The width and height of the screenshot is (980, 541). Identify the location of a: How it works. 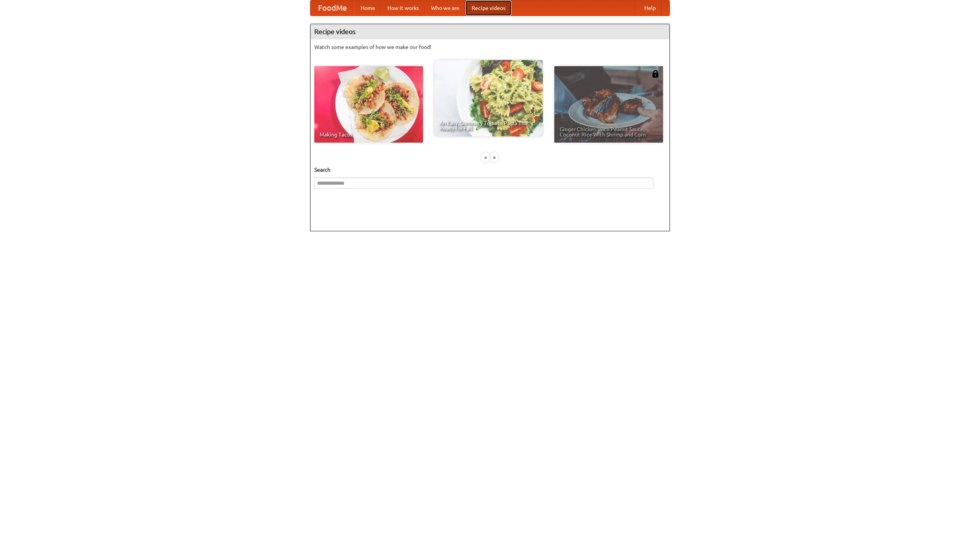
(403, 8).